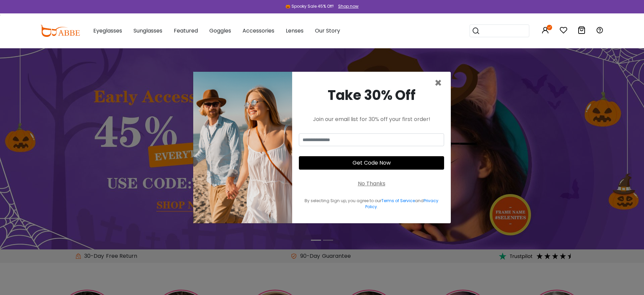  What do you see at coordinates (220, 31) in the screenshot?
I see `span: Goggles` at bounding box center [220, 31].